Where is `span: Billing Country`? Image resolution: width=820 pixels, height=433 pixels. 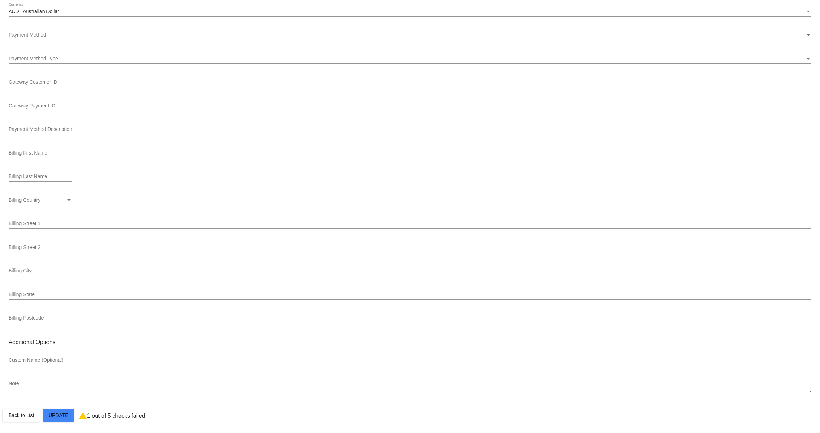 span: Billing Country is located at coordinates (24, 200).